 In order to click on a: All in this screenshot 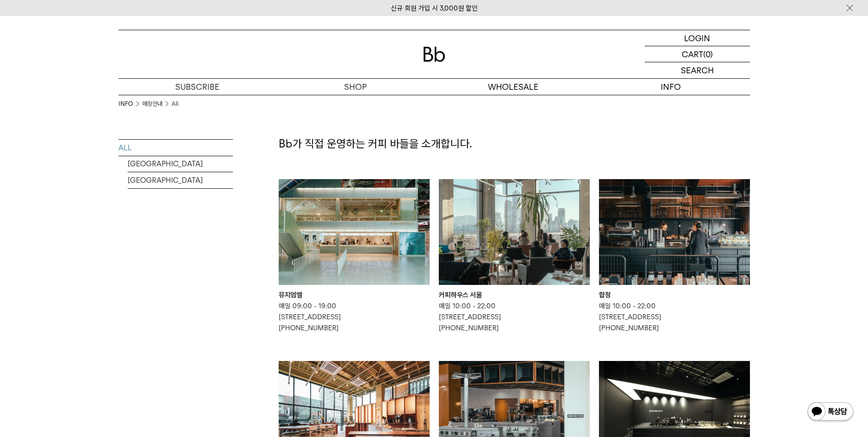, I will do `click(175, 104)`.